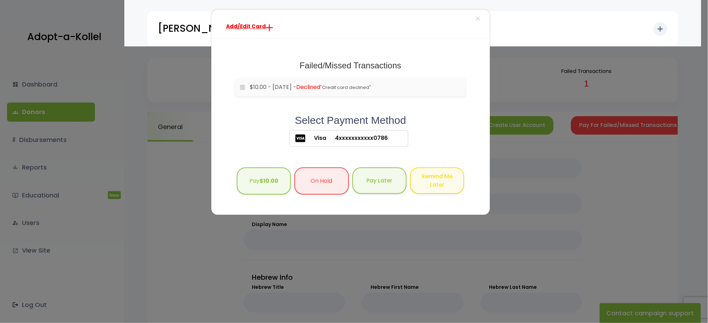 The height and width of the screenshot is (323, 708). I want to click on button: On Hold, so click(321, 181).